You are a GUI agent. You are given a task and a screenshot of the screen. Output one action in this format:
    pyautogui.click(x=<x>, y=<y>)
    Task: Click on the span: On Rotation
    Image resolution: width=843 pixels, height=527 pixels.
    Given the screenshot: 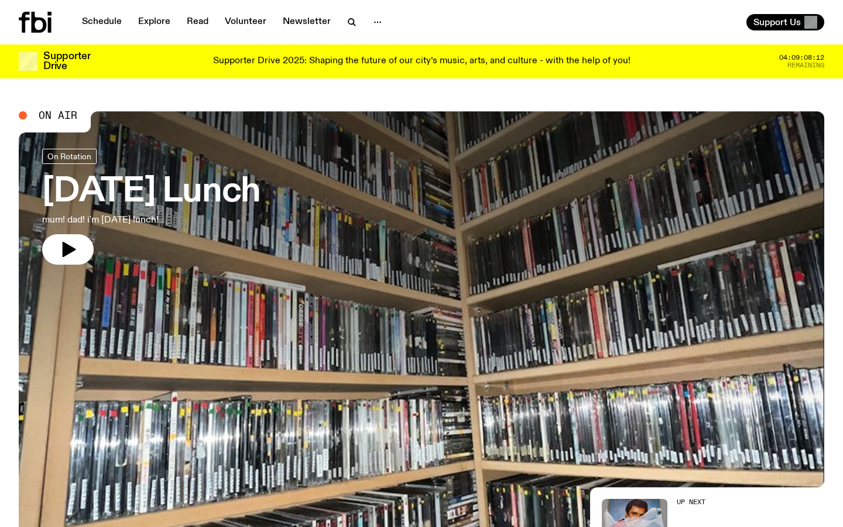 What is the action you would take?
    pyautogui.click(x=69, y=156)
    